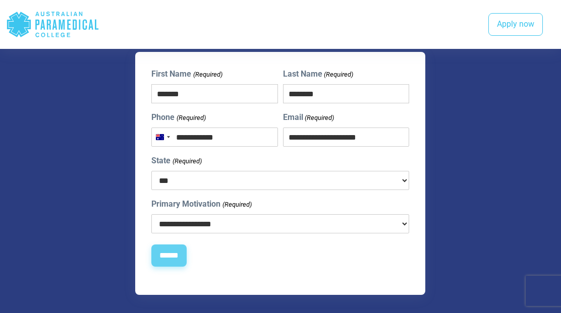  I want to click on label: Email, so click(308, 117).